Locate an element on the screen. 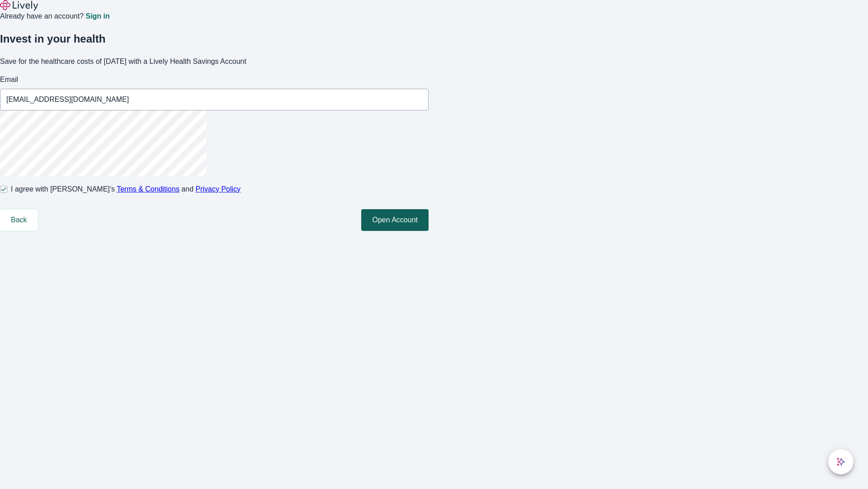  svg: Lively AI Assistant is located at coordinates (841, 462).